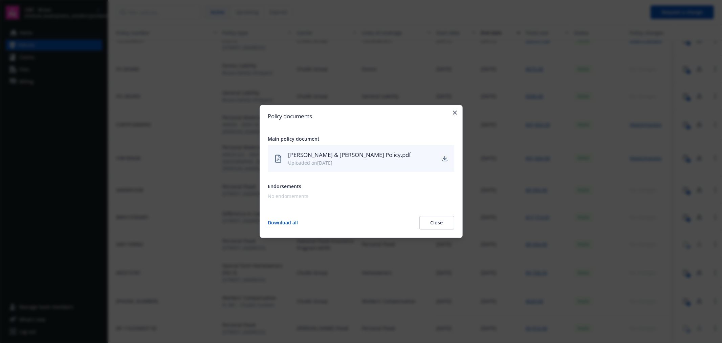  Describe the element at coordinates (445, 158) in the screenshot. I see `a: download` at that location.